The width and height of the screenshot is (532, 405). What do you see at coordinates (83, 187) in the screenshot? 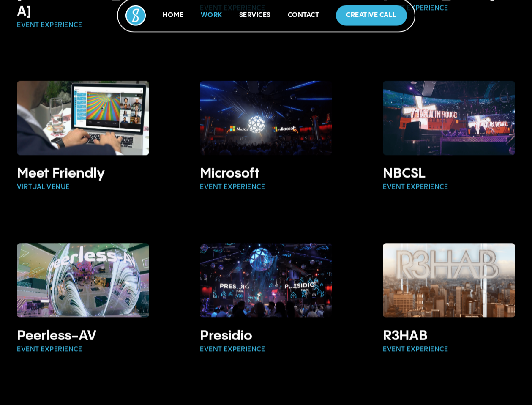
I see `p: Virtual Venue` at bounding box center [83, 187].